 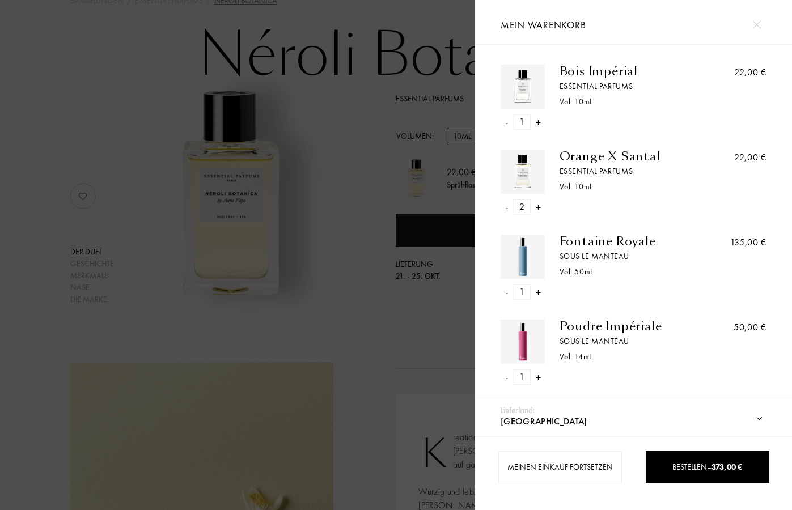 I want to click on div: Vol: 14 mL, so click(x=629, y=356).